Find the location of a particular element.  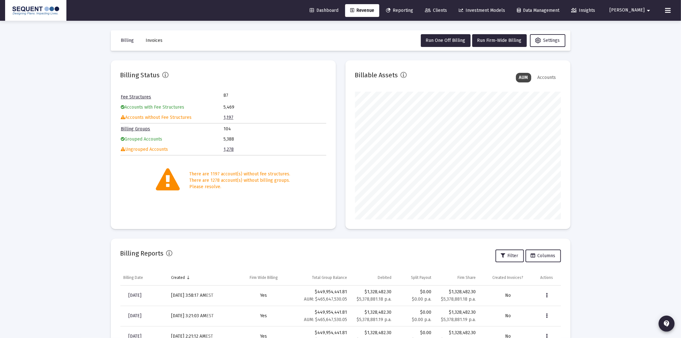

span: Revenue is located at coordinates (362, 10).